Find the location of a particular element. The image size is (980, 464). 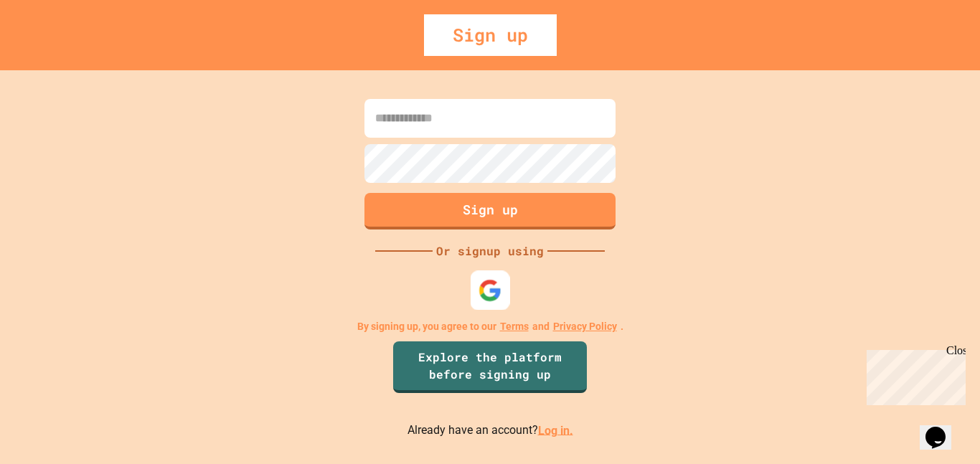

p: Already have an account? is located at coordinates (490, 430).